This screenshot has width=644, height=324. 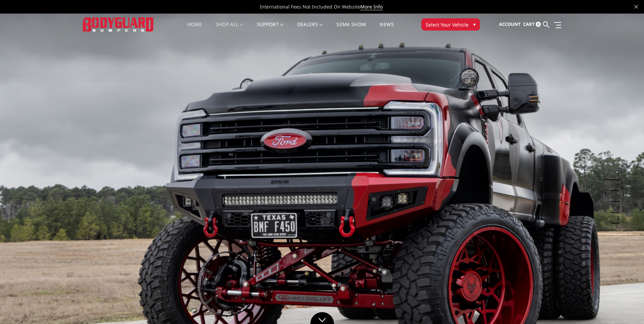 What do you see at coordinates (248, 84) in the screenshot?
I see `a: Replacement Parts` at bounding box center [248, 84].